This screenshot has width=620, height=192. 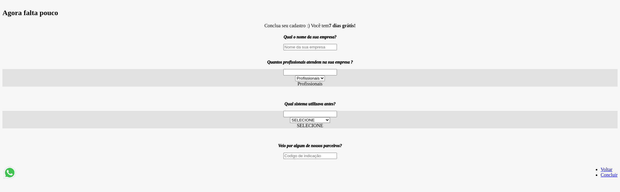 I want to click on label: SELECIONE, so click(x=310, y=125).